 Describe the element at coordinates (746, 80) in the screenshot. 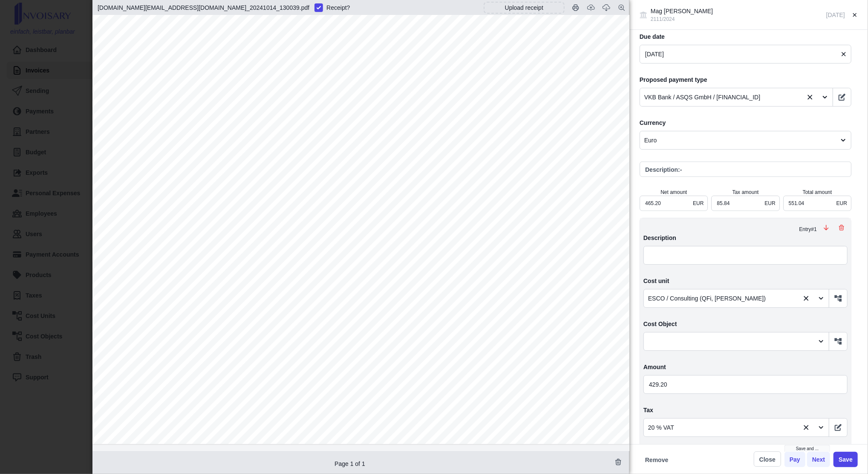

I see `label: Proposed payment type` at that location.